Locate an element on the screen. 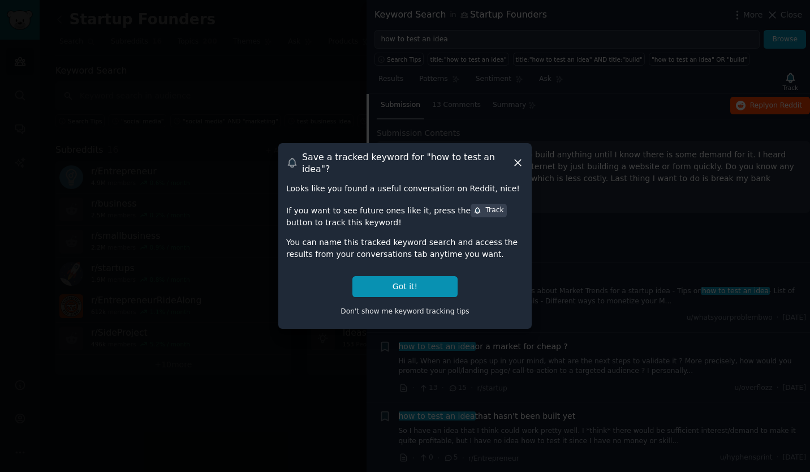 The height and width of the screenshot is (472, 810). div: If you want to see future ones like it, press the button to track this keyword! is located at coordinates (405, 216).